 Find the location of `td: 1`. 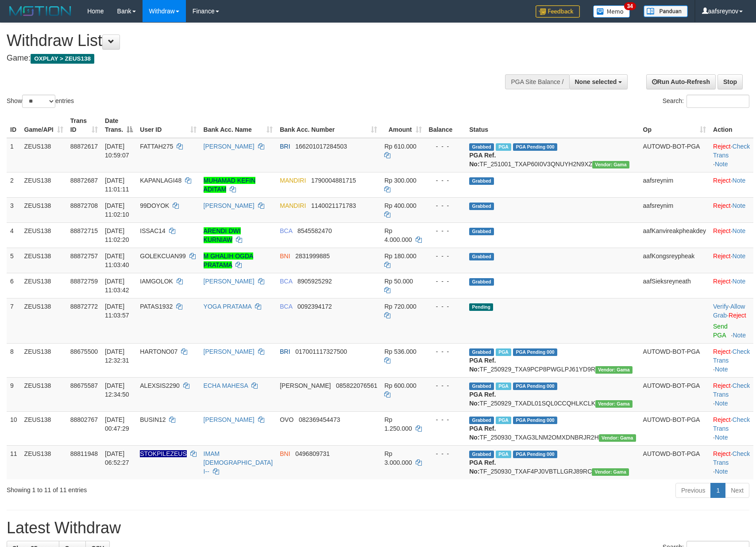

td: 1 is located at coordinates (14, 155).